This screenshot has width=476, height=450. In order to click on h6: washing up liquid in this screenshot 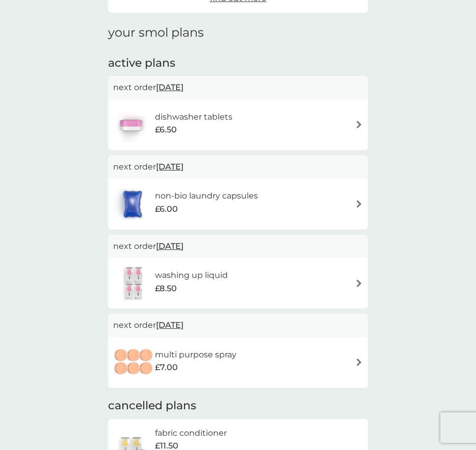, I will do `click(191, 275)`.